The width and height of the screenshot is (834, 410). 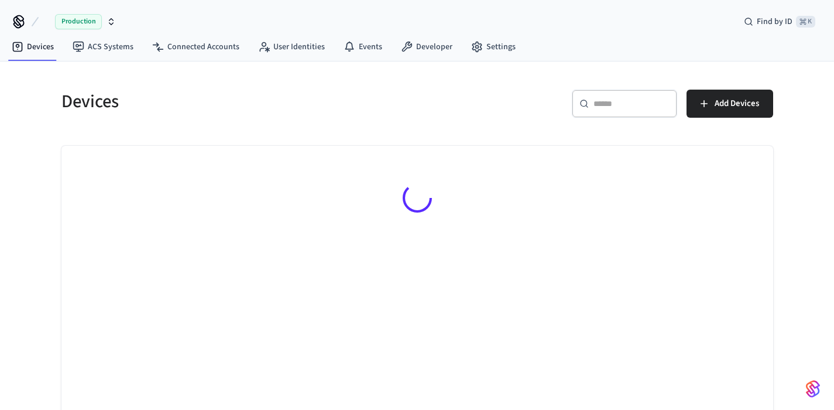 I want to click on a: Developer, so click(x=427, y=47).